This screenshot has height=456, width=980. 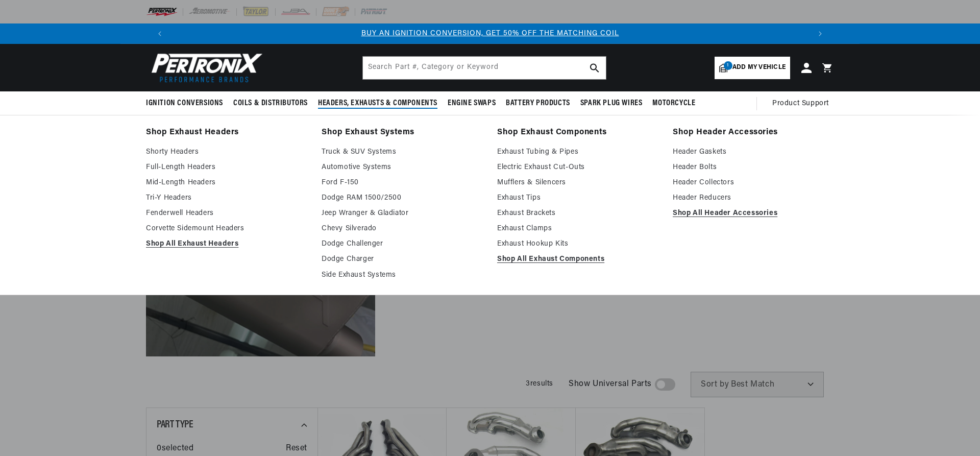 What do you see at coordinates (753, 68) in the screenshot?
I see `a: 1Add my vehicle` at bounding box center [753, 68].